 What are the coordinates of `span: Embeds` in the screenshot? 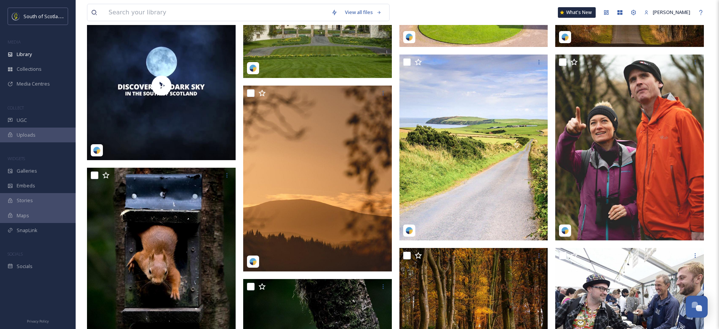 It's located at (26, 185).